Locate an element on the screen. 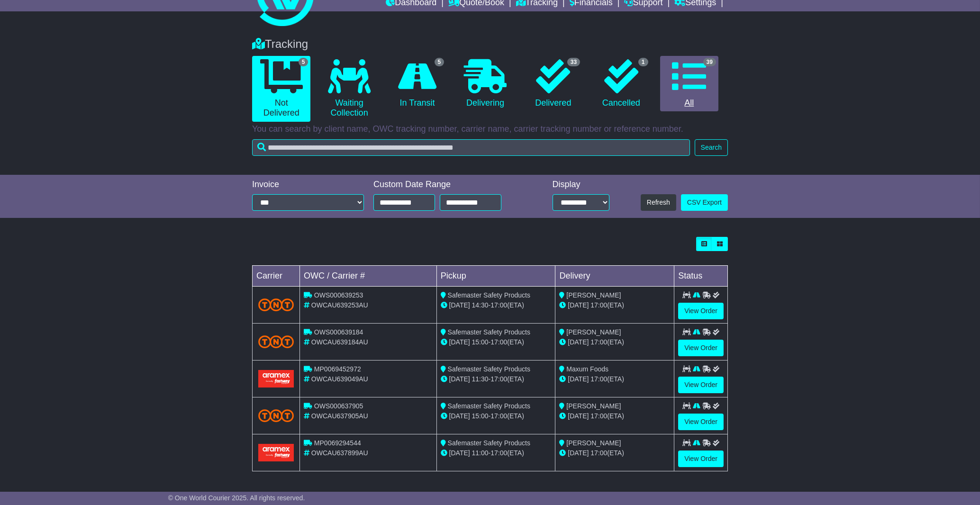  button: Refresh is located at coordinates (658, 202).